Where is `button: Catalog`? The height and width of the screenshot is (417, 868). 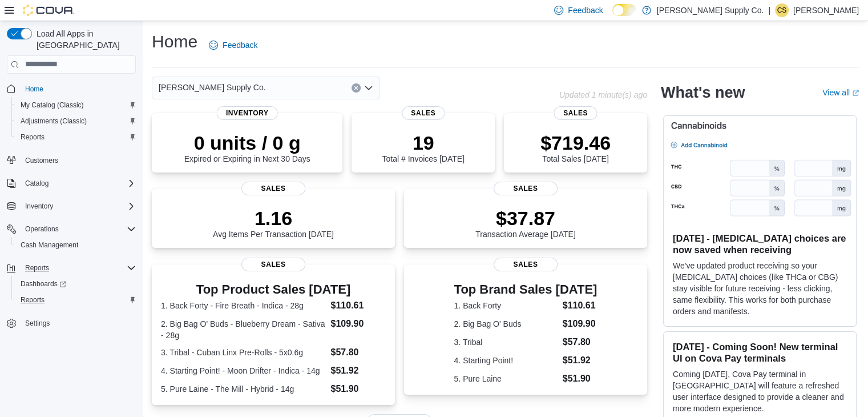
button: Catalog is located at coordinates (36, 183).